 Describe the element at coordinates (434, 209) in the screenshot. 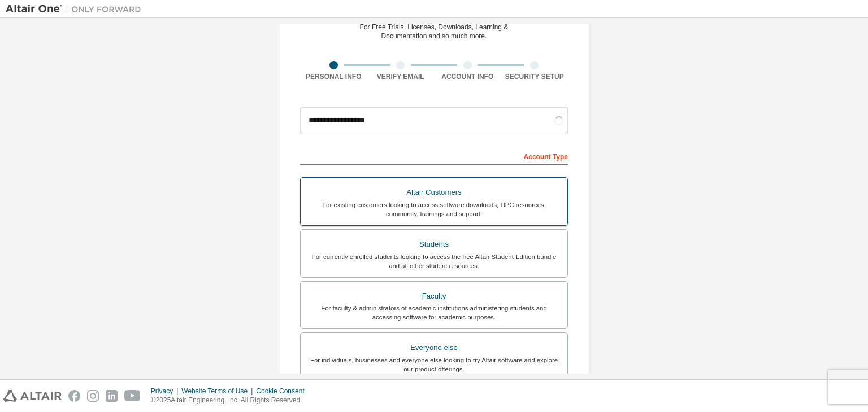

I see `div: For existing customers looking to access software downloads, HPC resources, community, trainings ...` at that location.